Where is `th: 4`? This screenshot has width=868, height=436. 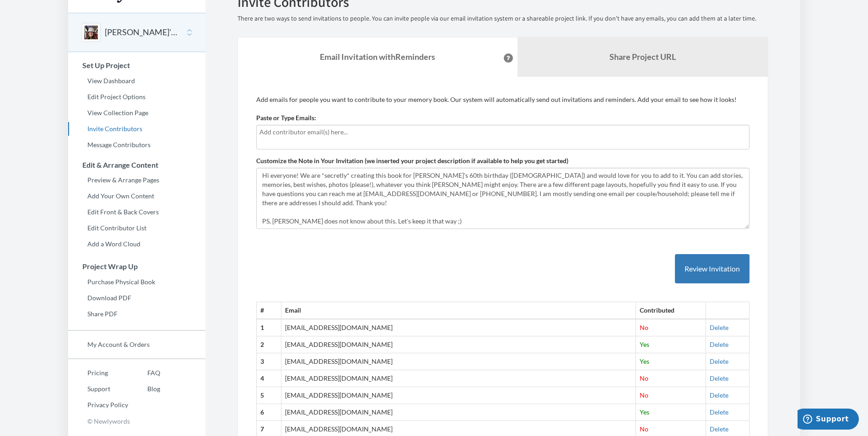 th: 4 is located at coordinates (268, 379).